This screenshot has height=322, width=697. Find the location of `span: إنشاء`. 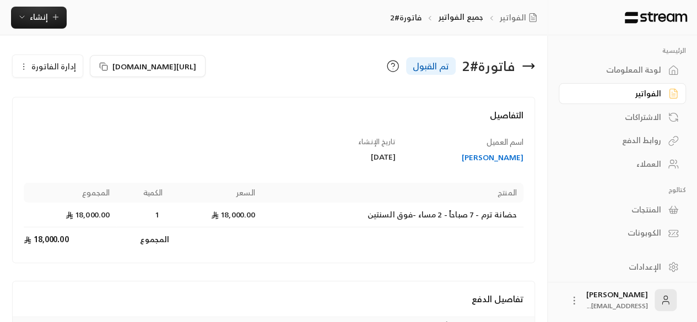

span: إنشاء is located at coordinates (39, 17).